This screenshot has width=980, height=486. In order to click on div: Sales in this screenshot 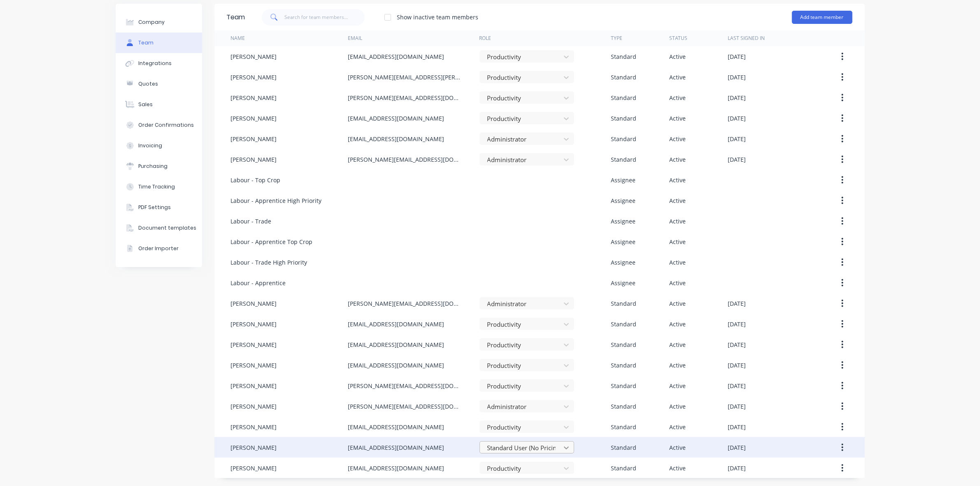, I will do `click(146, 105)`.